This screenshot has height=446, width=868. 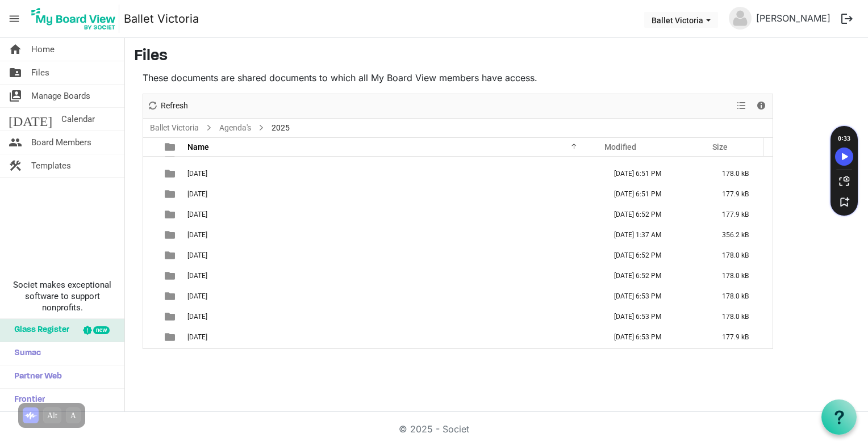 I want to click on button: View dropdownbutton, so click(x=742, y=105).